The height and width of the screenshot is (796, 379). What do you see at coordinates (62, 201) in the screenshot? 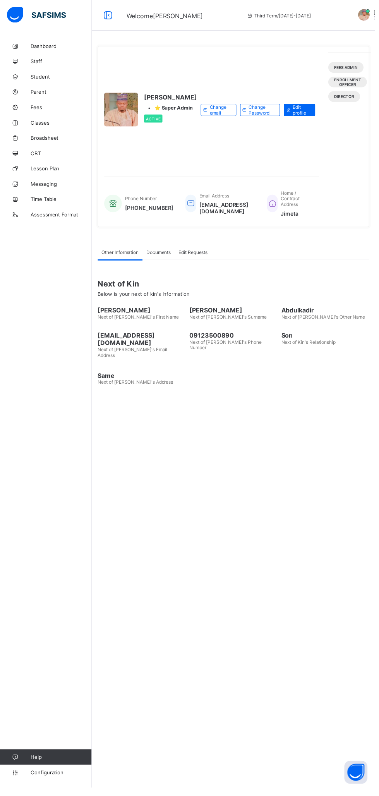
I see `span: Time Table` at bounding box center [62, 201].